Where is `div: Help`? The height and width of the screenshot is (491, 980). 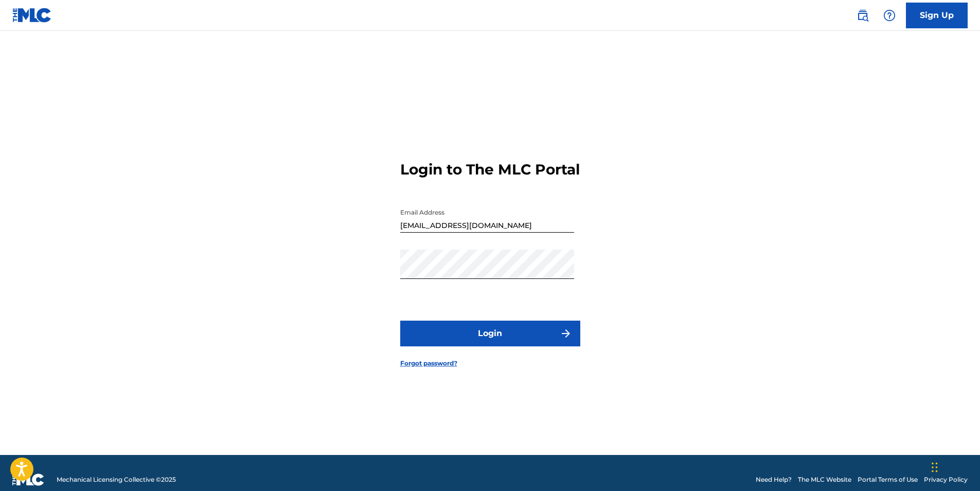
div: Help is located at coordinates (890, 16).